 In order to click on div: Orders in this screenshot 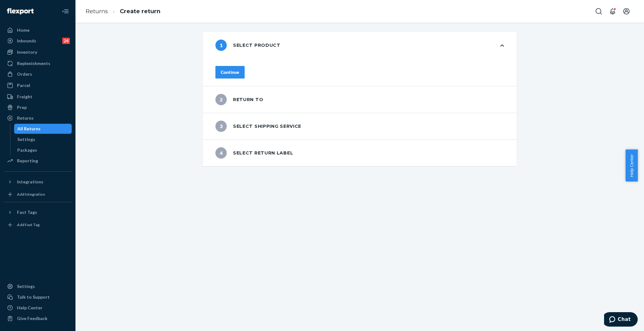, I will do `click(24, 74)`.